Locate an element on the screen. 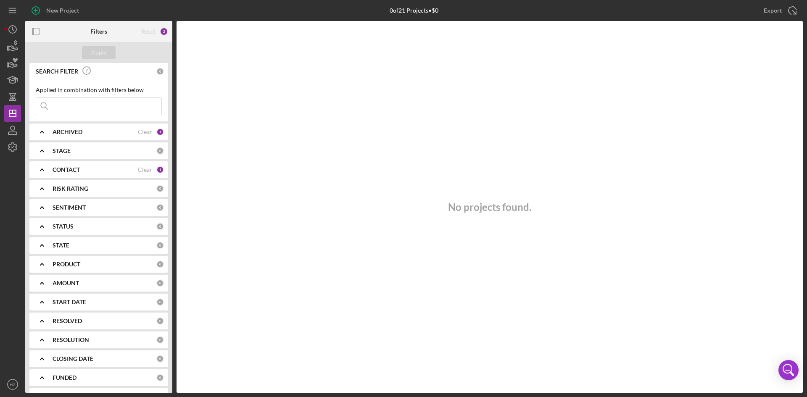 This screenshot has height=397, width=807. div: New Project is located at coordinates (63, 11).